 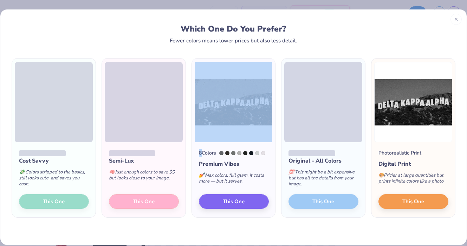 I want to click on div: Pricier at large quantities but prints infinite colors like a photo, so click(x=413, y=180).